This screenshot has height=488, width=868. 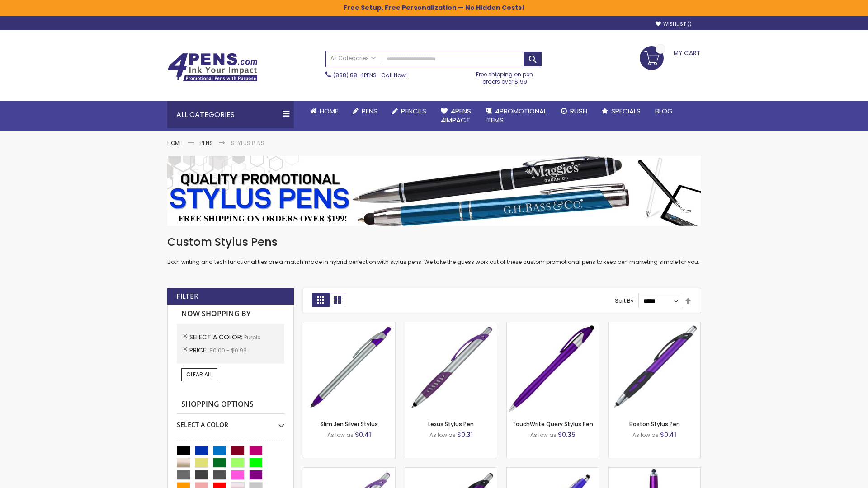 I want to click on a: Wishlist, so click(x=674, y=24).